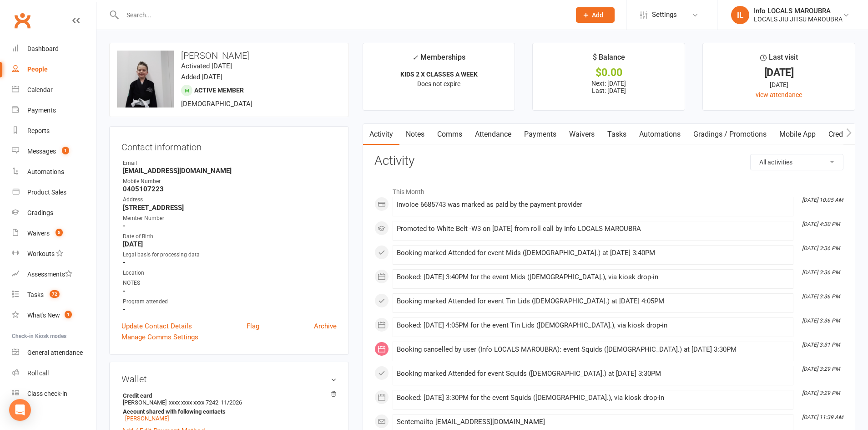 This screenshot has width=868, height=430. What do you see at coordinates (54, 234) in the screenshot?
I see `a: Waivers 5` at bounding box center [54, 234].